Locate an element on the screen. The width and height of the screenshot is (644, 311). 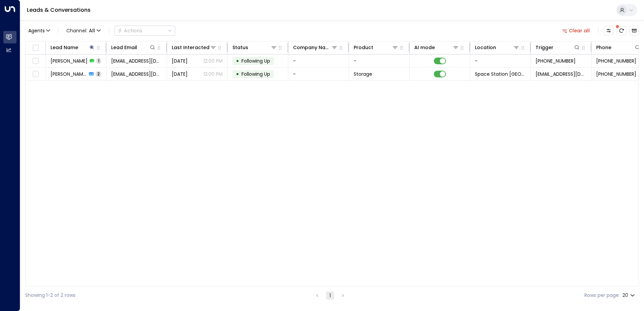
div: Actions is located at coordinates (130, 31).